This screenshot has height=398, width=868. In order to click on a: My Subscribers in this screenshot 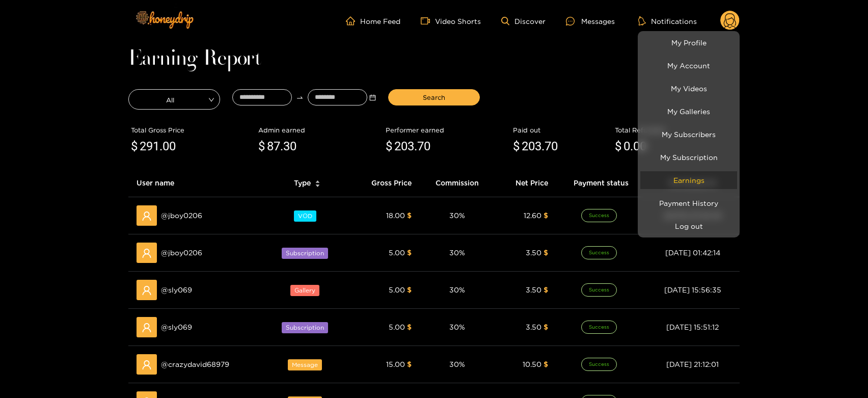, I will do `click(689, 134)`.